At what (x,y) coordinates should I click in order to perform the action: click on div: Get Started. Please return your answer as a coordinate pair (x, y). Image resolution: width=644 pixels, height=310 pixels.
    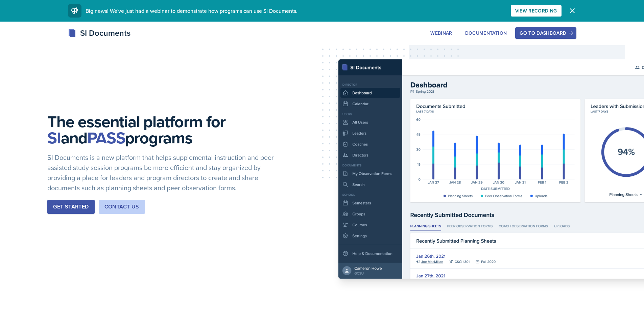
    Looking at the image, I should click on (71, 207).